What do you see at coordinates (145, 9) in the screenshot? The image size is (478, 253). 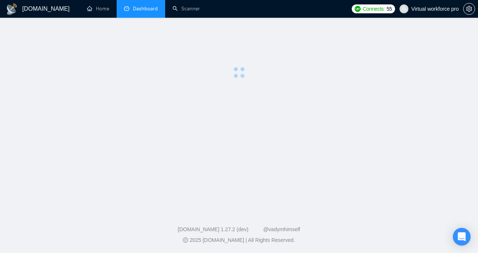 I see `span: Dashboard` at bounding box center [145, 9].